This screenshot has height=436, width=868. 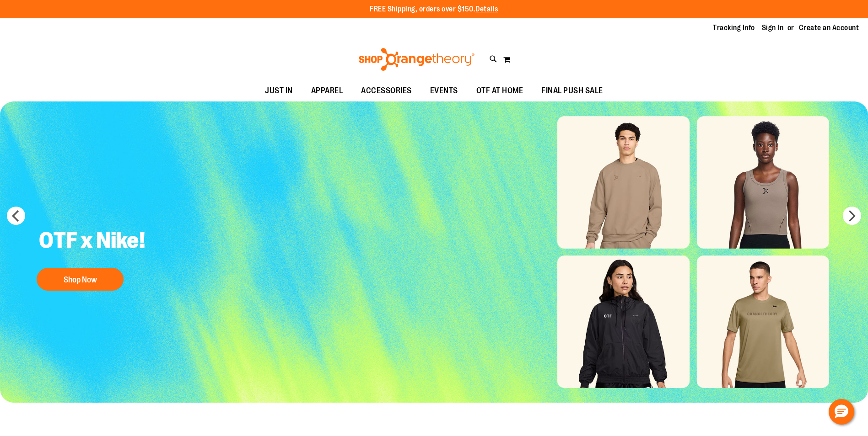 What do you see at coordinates (487, 9) in the screenshot?
I see `a: Details` at bounding box center [487, 9].